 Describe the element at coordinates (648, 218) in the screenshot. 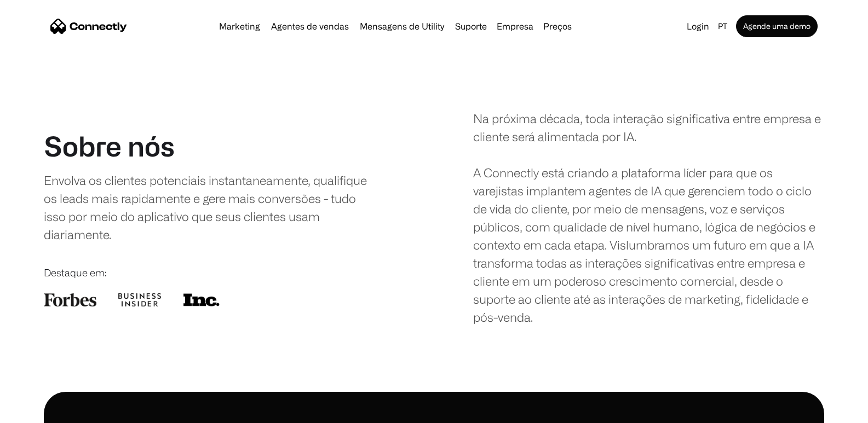

I see `div: Na próxima década, toda interação significativa entre empresa e cliente será alimentada por IA. A...` at that location.